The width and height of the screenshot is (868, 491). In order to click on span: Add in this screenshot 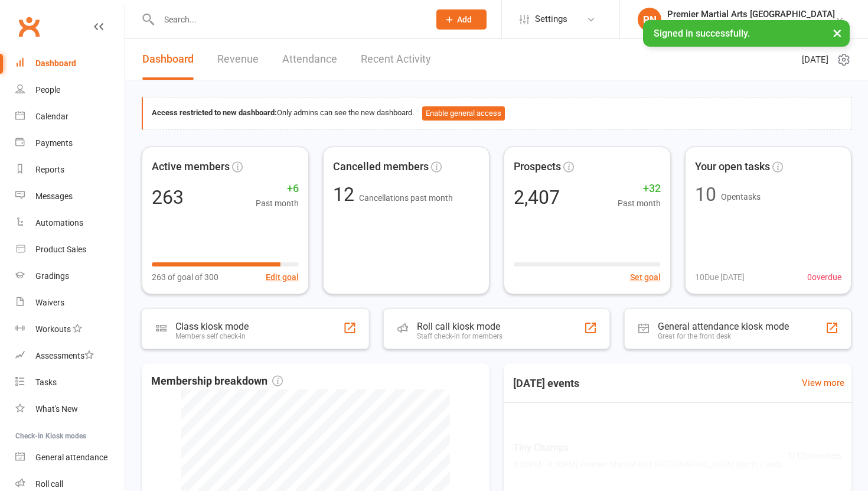, I will do `click(464, 19)`.